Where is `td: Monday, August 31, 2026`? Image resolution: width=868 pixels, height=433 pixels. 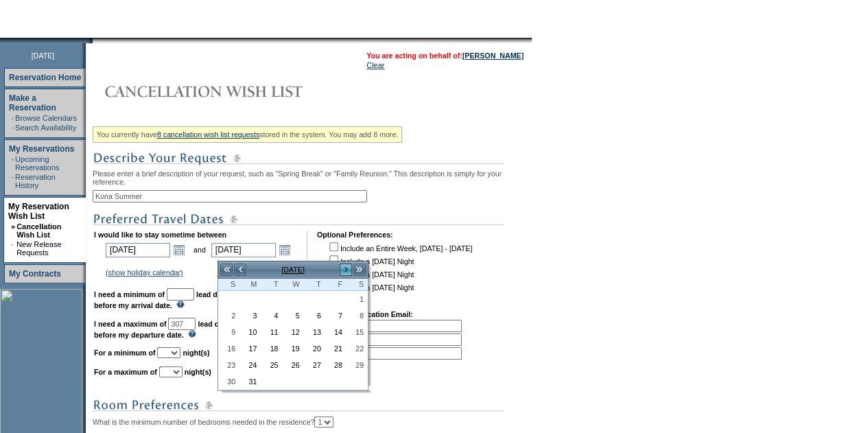 td: Monday, August 31, 2026 is located at coordinates (250, 382).